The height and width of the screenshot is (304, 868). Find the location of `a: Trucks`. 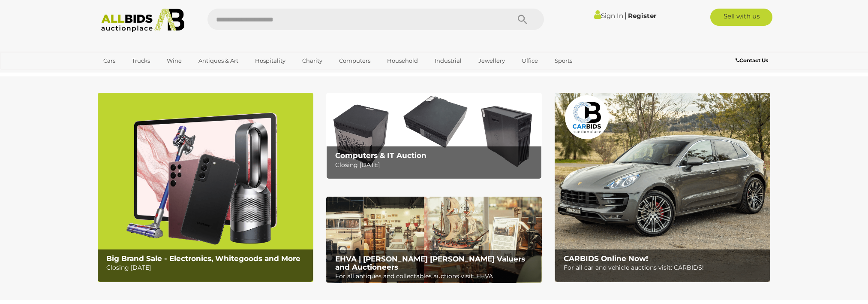

a: Trucks is located at coordinates (141, 60).